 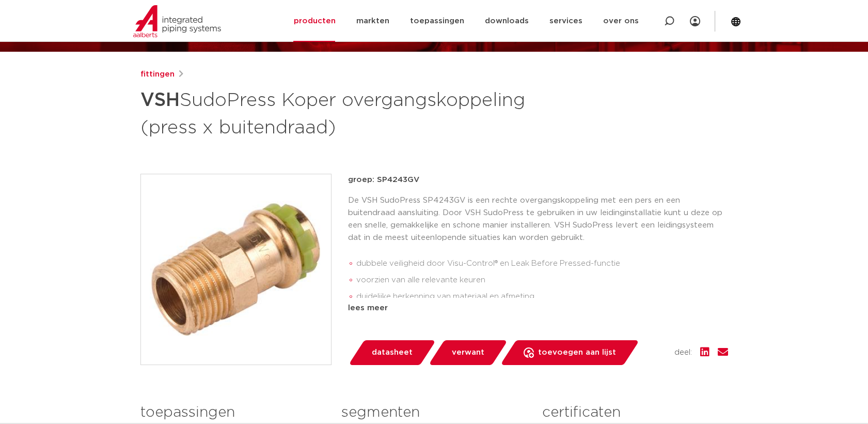 What do you see at coordinates (392, 353) in the screenshot?
I see `span: datasheet` at bounding box center [392, 353].